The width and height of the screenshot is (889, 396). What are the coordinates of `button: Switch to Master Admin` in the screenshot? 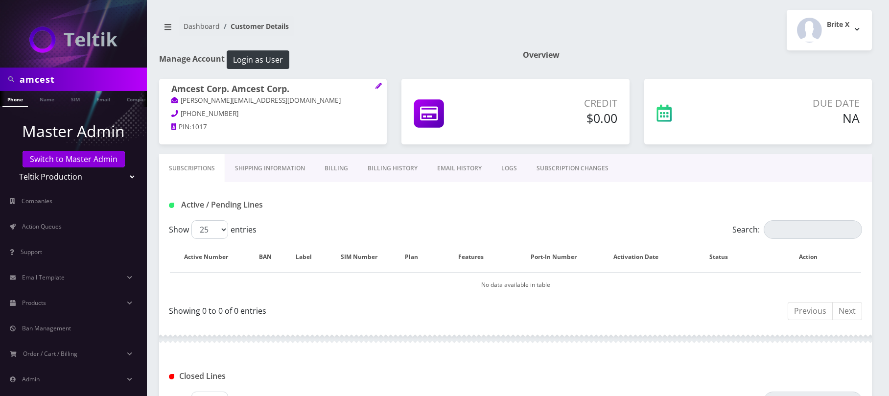 It's located at (73, 159).